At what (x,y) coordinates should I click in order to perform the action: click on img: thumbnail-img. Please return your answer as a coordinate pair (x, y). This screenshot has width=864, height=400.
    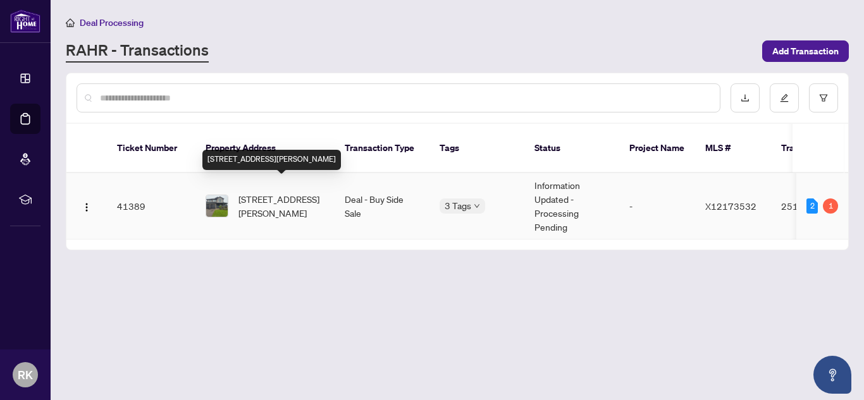
    Looking at the image, I should click on (217, 206).